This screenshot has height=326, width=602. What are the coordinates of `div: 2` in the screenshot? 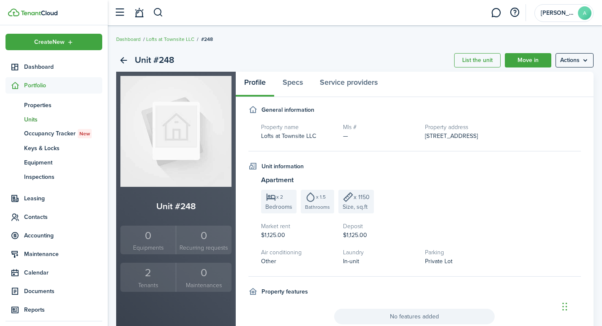 It's located at (148, 273).